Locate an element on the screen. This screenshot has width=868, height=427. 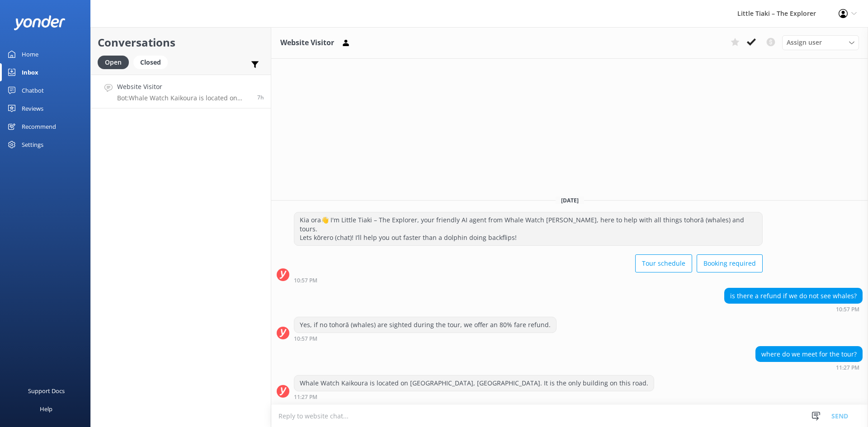
span: Assign user is located at coordinates (804, 43).